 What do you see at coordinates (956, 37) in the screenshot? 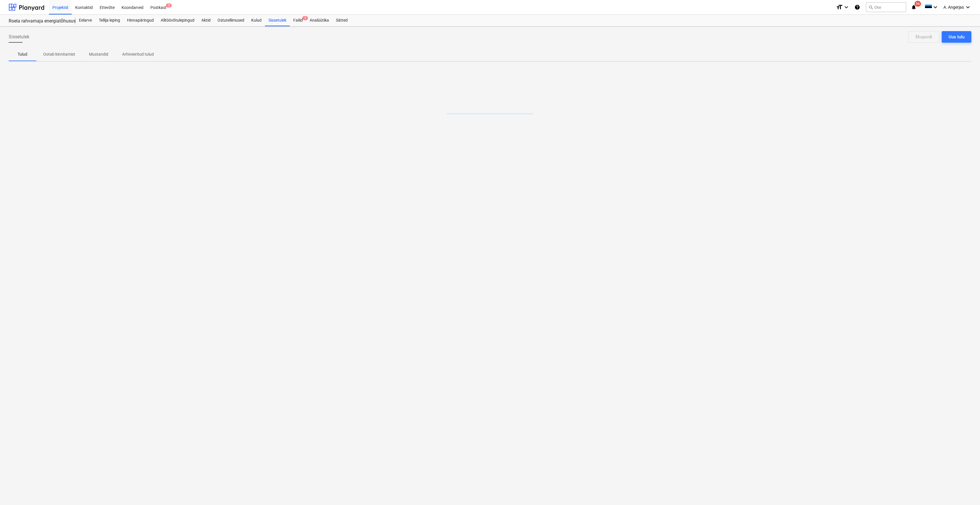
I see `button: Uus tulu` at bounding box center [956, 37].